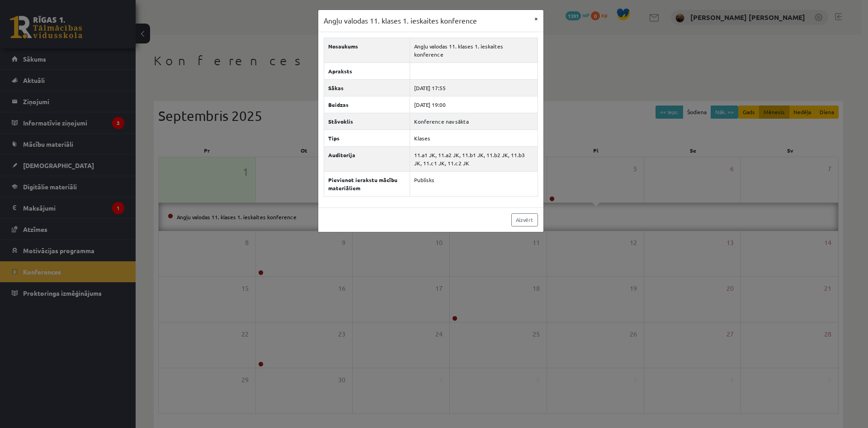  Describe the element at coordinates (367, 87) in the screenshot. I see `th: Sākas` at that location.